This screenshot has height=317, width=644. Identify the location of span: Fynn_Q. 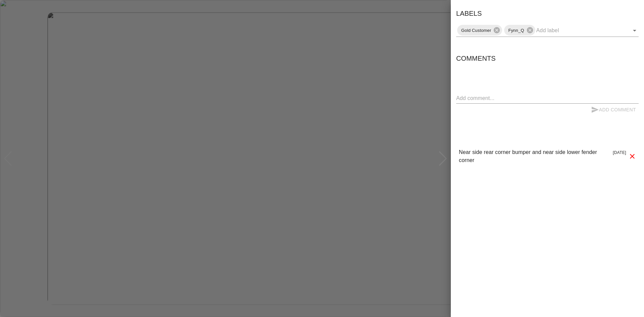
(516, 30).